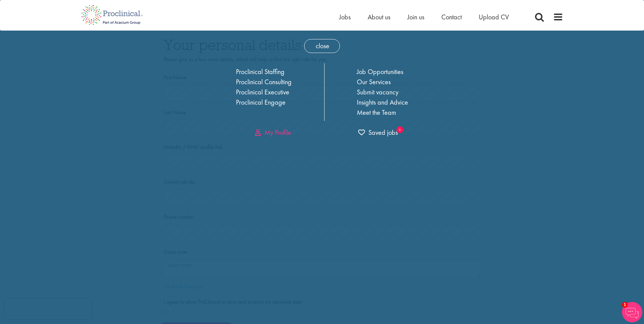  What do you see at coordinates (378, 92) in the screenshot?
I see `a: Submit vacancy` at bounding box center [378, 92].